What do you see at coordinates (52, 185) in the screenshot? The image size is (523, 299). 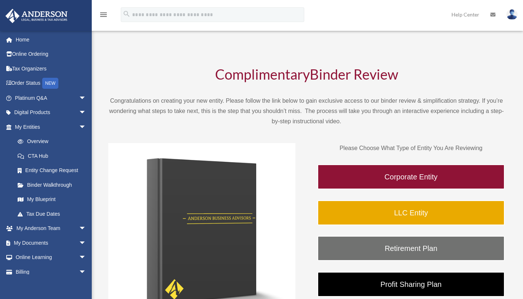 I see `a: Binder Walkthrough` at bounding box center [52, 185].